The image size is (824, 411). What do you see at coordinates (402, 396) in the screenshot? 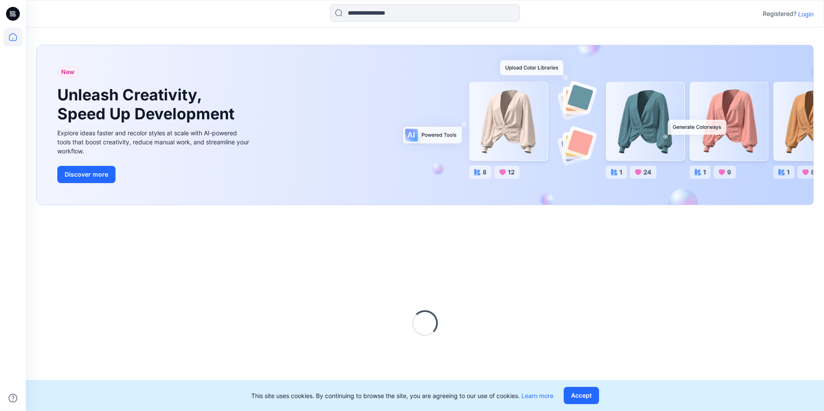
I see `p: This site uses cookies. By continuing to browse the site, you are agreeing to our use of cookies.` at bounding box center [402, 396].